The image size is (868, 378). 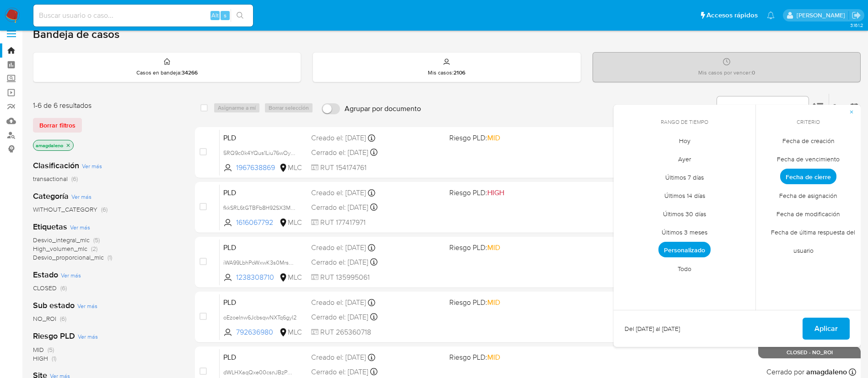 What do you see at coordinates (771, 15) in the screenshot?
I see `a: Notificaciones` at bounding box center [771, 15].